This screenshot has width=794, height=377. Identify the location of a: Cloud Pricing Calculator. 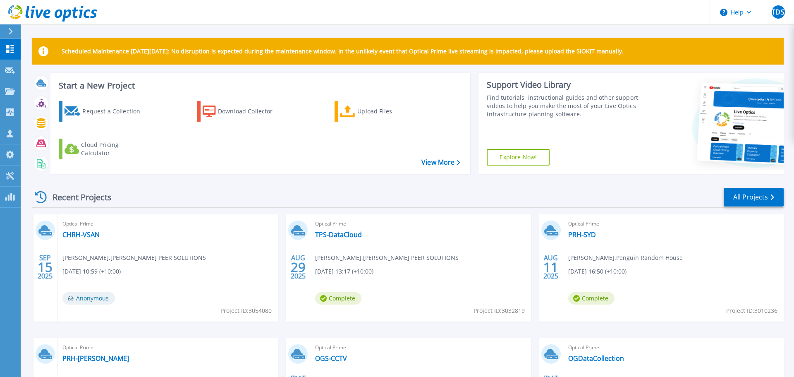
(105, 149).